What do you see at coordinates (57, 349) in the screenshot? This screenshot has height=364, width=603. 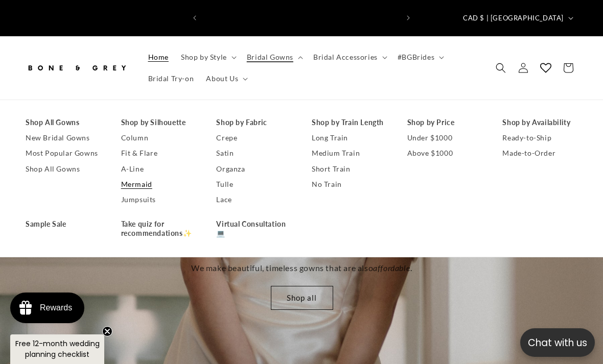 I see `div: Free 12-month wedding planning checklistClose teaser` at bounding box center [57, 349].